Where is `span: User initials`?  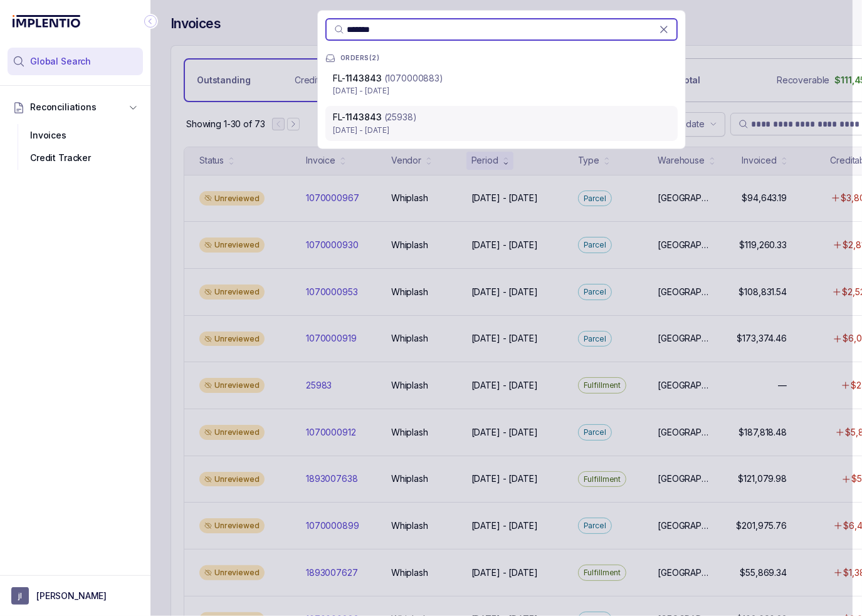
span: User initials is located at coordinates (20, 596).